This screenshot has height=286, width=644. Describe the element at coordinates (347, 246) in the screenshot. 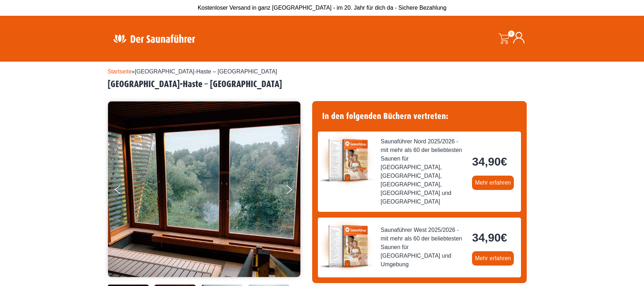

I see `img: der-saunafuehrer-2025-west.jpg` at that location.